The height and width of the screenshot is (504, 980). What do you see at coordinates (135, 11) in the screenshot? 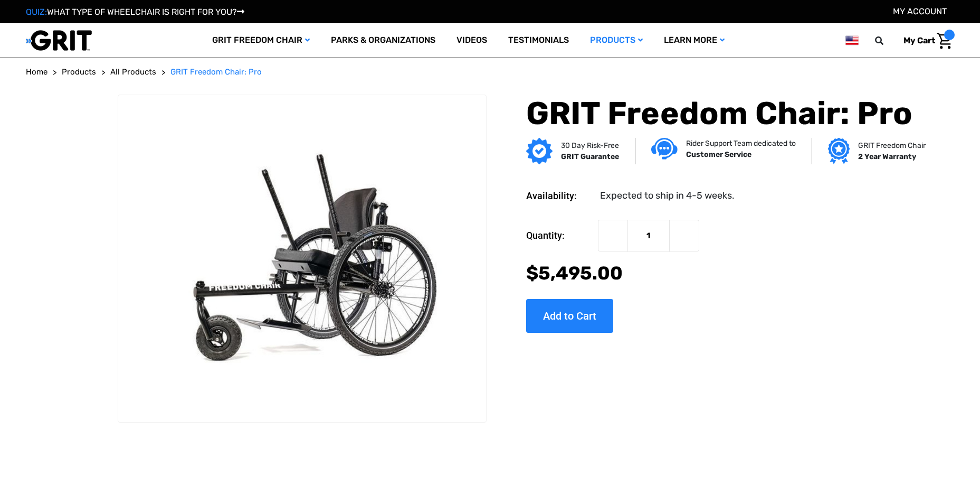
I see `a: QUIZ:WHAT TYPE OF WHEELCHAIR IS RIGHT FOR YOU?` at bounding box center [135, 11].